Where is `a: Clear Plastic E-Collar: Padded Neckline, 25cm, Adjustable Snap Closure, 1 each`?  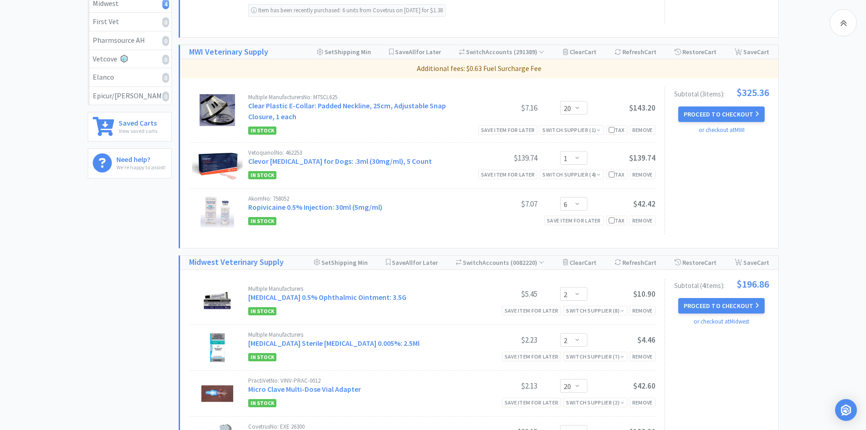
a: Clear Plastic E-Collar: Padded Neckline, 25cm, Adjustable Snap Closure, 1 each is located at coordinates (347, 111).